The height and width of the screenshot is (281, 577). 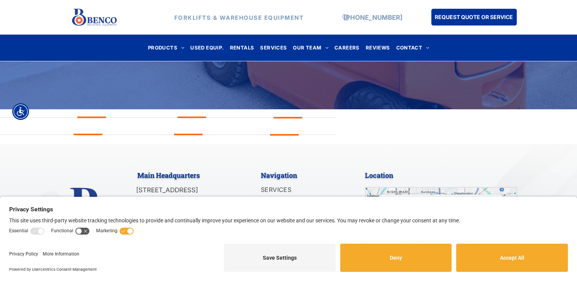 What do you see at coordinates (166, 48) in the screenshot?
I see `a: PRODUCTS` at bounding box center [166, 48].